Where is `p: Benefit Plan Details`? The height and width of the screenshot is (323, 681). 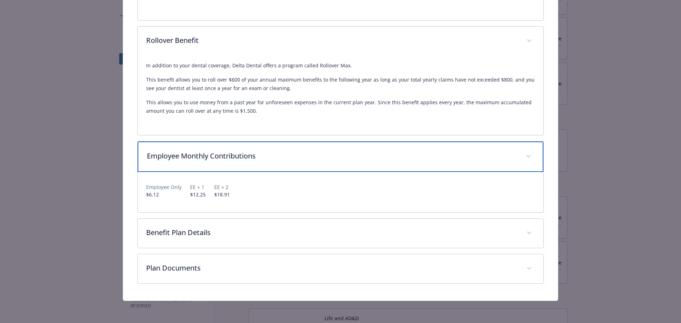 p: Benefit Plan Details is located at coordinates (332, 233).